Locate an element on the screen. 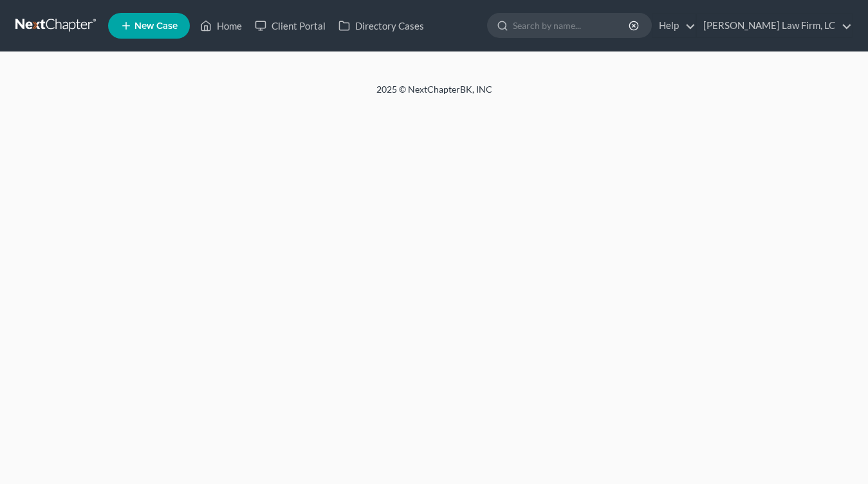 The image size is (868, 484). a: Client Portal is located at coordinates (290, 25).